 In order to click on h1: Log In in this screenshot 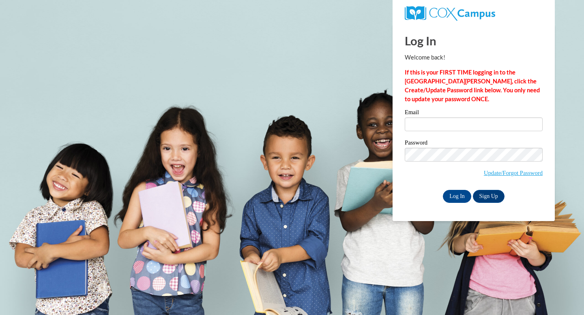, I will do `click(473, 41)`.